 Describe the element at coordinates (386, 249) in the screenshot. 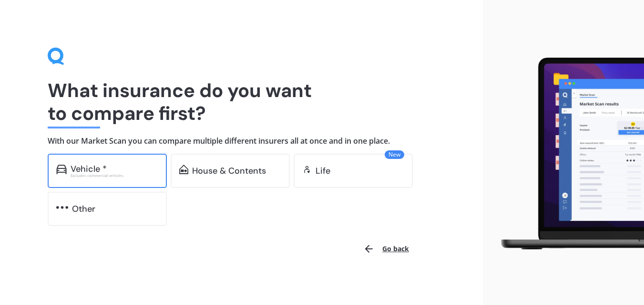

I see `button: Go back` at that location.